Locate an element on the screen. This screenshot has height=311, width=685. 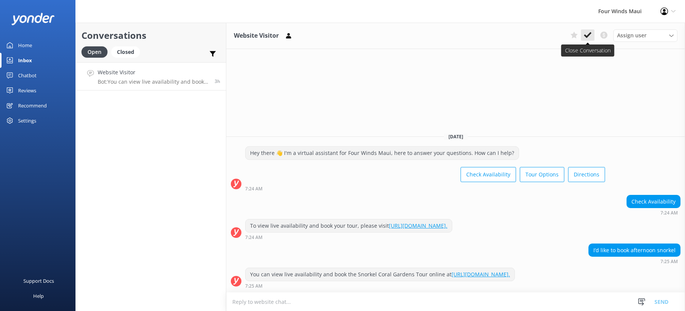
div: Inbox is located at coordinates (25, 60).